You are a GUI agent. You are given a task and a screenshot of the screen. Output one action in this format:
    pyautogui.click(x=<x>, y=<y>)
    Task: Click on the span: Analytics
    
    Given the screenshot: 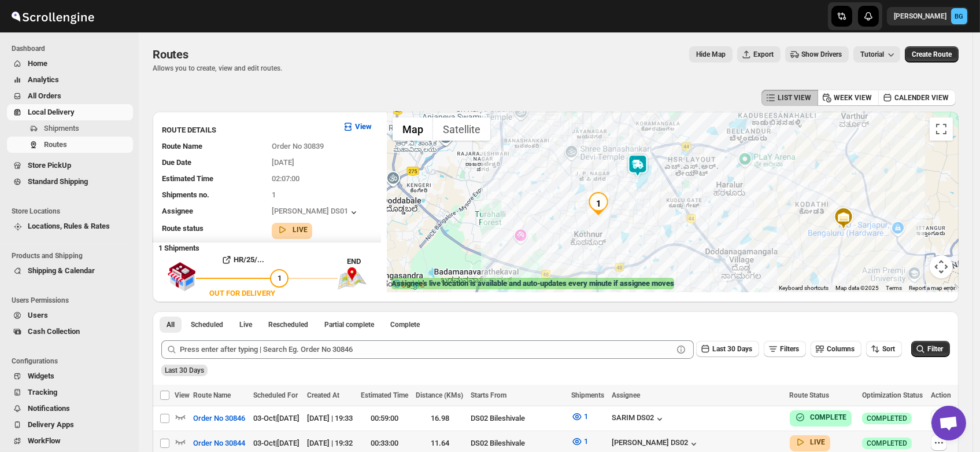 What is the action you would take?
    pyautogui.click(x=43, y=79)
    